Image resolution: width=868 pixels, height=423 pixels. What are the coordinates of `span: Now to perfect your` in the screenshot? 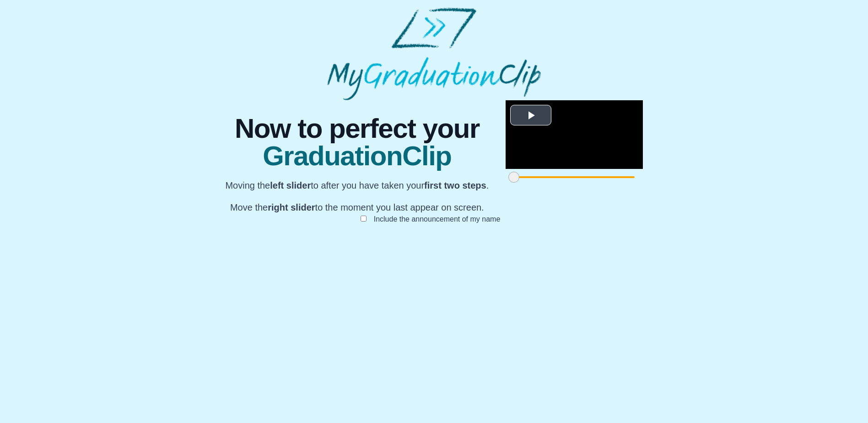 It's located at (357, 128).